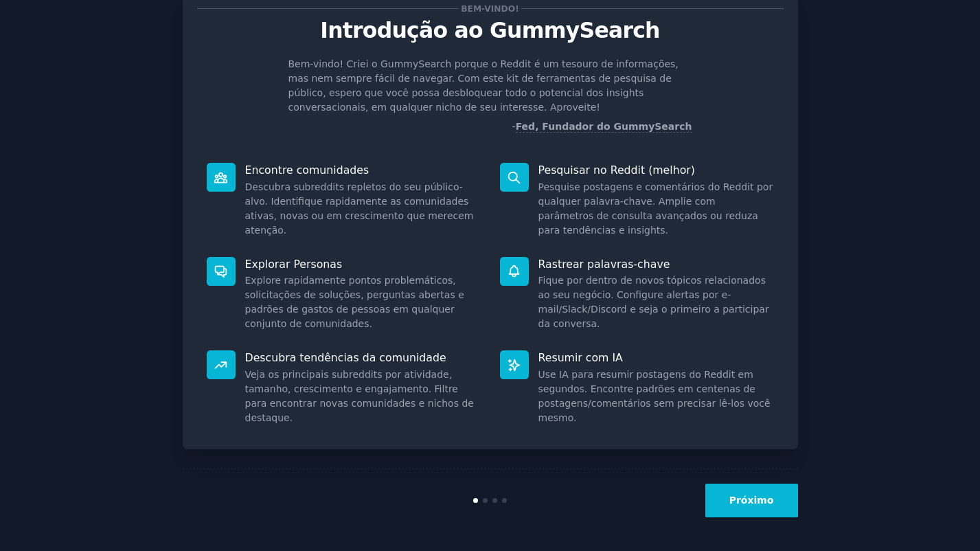 The image size is (980, 551). What do you see at coordinates (654, 396) in the screenshot?
I see `font: Use IA para resumir postagens do Reddit em segundos. Encontre padrões em centenas de postagens/co...` at bounding box center [654, 396].